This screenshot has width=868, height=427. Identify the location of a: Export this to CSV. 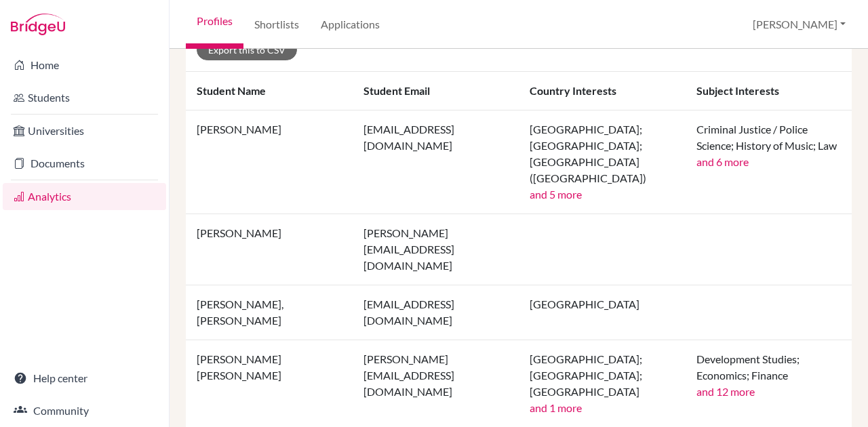
(247, 50).